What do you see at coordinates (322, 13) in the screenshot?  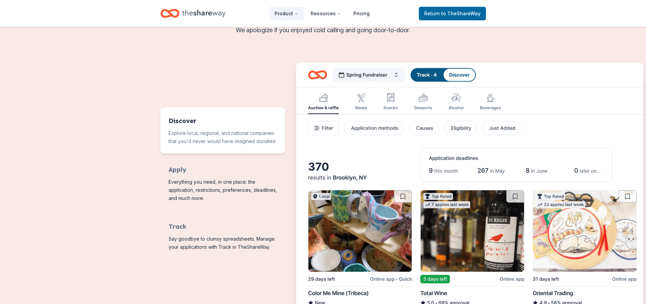 I see `nav: Main` at bounding box center [322, 13].